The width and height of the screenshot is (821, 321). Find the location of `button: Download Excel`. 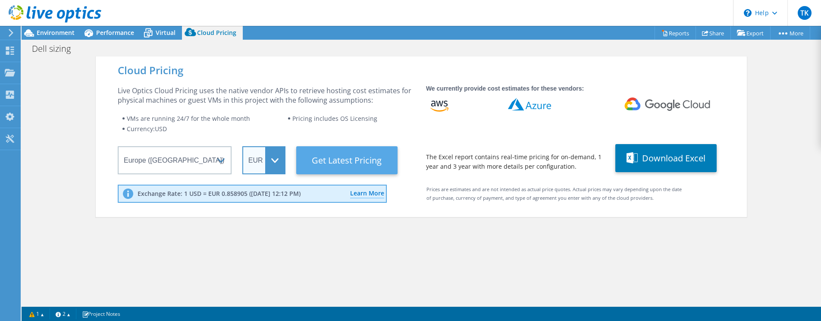

button: Download Excel is located at coordinates (666, 158).